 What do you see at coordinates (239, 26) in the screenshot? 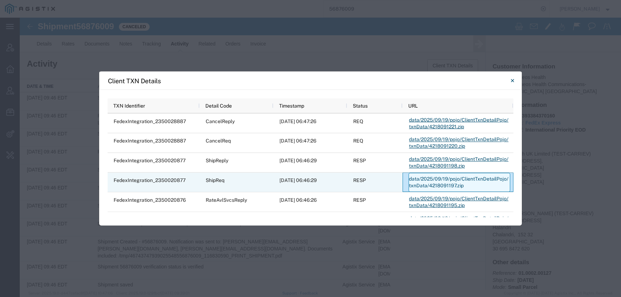
I see `a: Invoice` at bounding box center [239, 26].